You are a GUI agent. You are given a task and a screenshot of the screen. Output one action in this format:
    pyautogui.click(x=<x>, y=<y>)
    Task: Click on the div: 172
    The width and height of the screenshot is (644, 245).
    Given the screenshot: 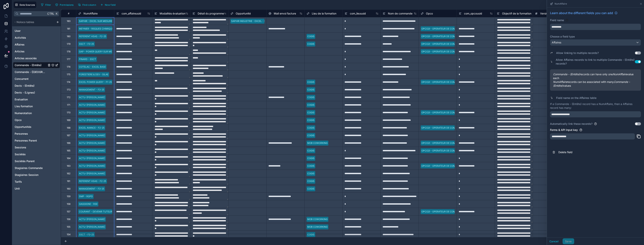 What is the action you would take?
    pyautogui.click(x=69, y=97)
    